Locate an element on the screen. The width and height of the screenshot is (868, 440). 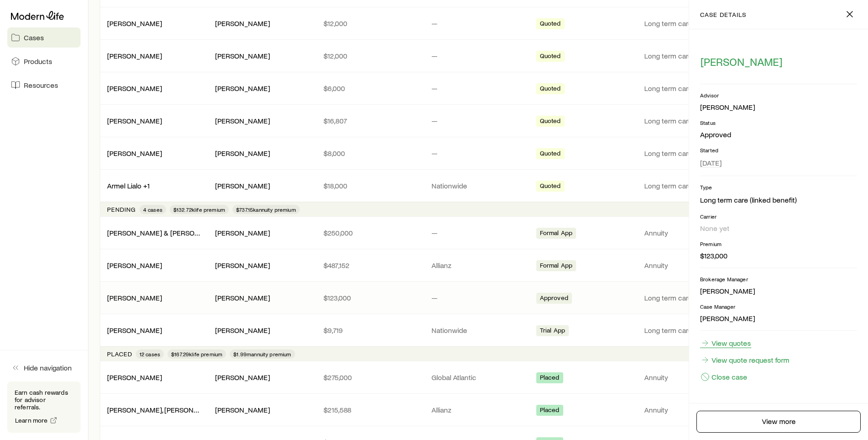
button: Close case is located at coordinates (724, 377).